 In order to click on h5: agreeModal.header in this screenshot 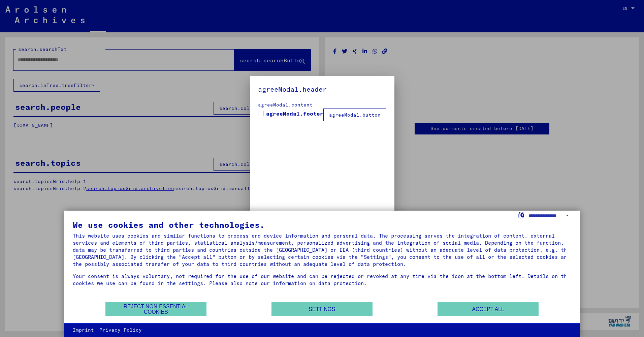, I will do `click(322, 89)`.